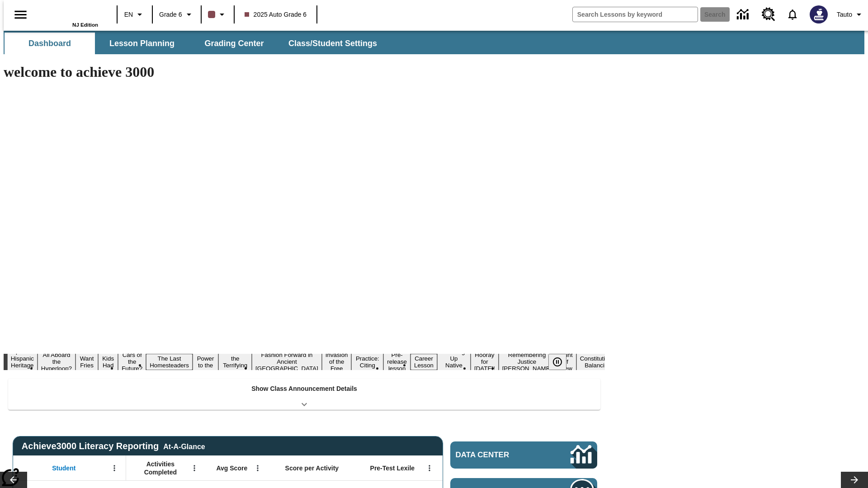 Image resolution: width=868 pixels, height=488 pixels. What do you see at coordinates (69, 15) in the screenshot?
I see `div: Home` at bounding box center [69, 15].